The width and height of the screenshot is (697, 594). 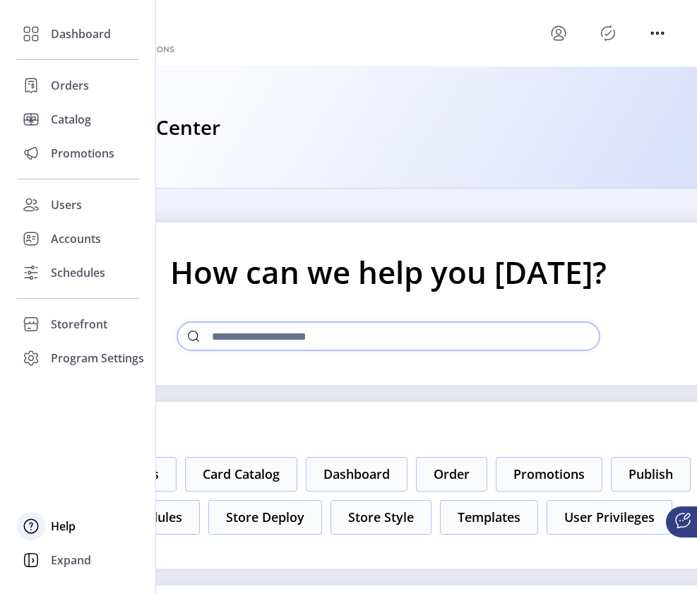 I want to click on button: Publish, so click(x=651, y=474).